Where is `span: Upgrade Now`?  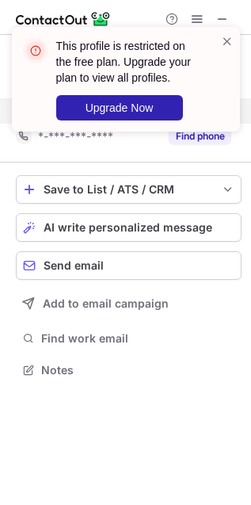 span: Upgrade Now is located at coordinates (120, 108).